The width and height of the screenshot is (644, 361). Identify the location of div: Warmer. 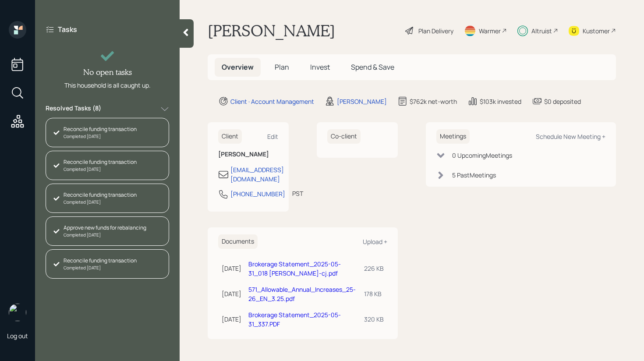
(489, 31).